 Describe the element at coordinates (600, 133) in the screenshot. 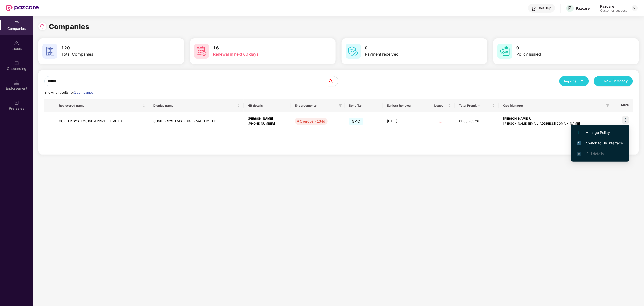

I see `span: Manage Policy` at that location.